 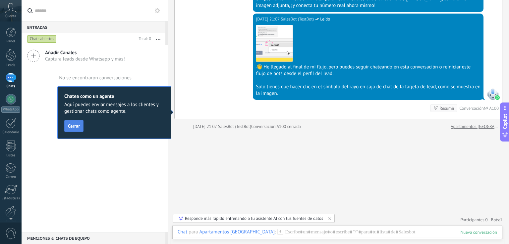 What do you see at coordinates (497, 220) in the screenshot?
I see `span: Bots:` at bounding box center [497, 220].